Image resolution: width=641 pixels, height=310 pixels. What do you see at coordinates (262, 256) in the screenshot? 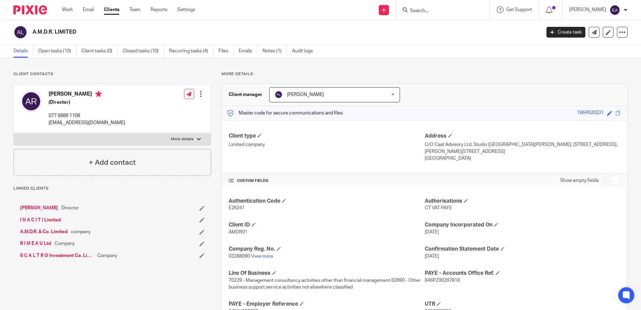
I see `a: View more` at bounding box center [262, 256].